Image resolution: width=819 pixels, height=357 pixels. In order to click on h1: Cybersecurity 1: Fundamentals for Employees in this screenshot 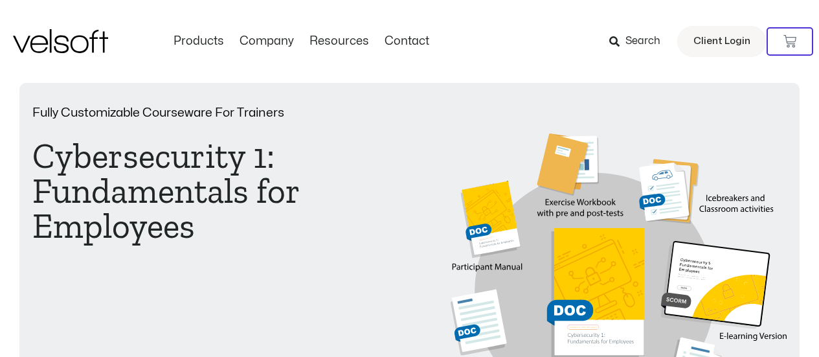, I will do `click(200, 191)`.